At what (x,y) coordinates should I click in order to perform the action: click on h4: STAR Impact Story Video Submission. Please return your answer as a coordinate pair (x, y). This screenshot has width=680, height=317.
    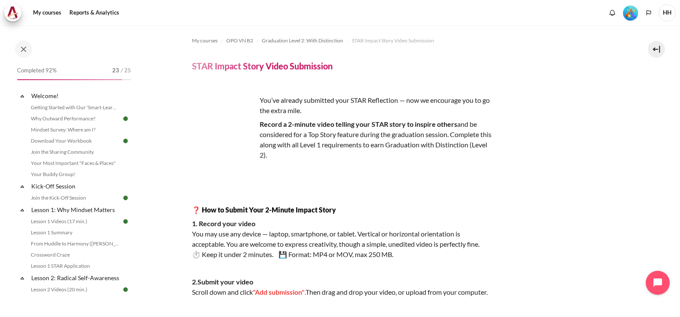
    Looking at the image, I should click on (262, 66).